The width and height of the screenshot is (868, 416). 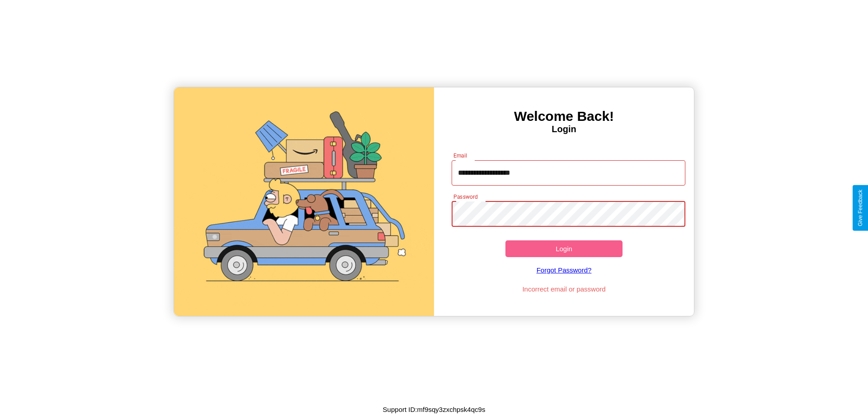 I want to click on label: Email, so click(x=460, y=155).